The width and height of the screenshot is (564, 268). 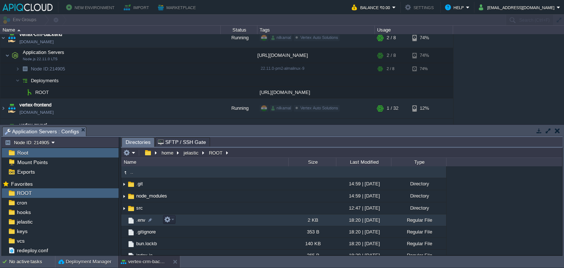 What do you see at coordinates (144, 255) in the screenshot?
I see `span: index.js` at bounding box center [144, 255].